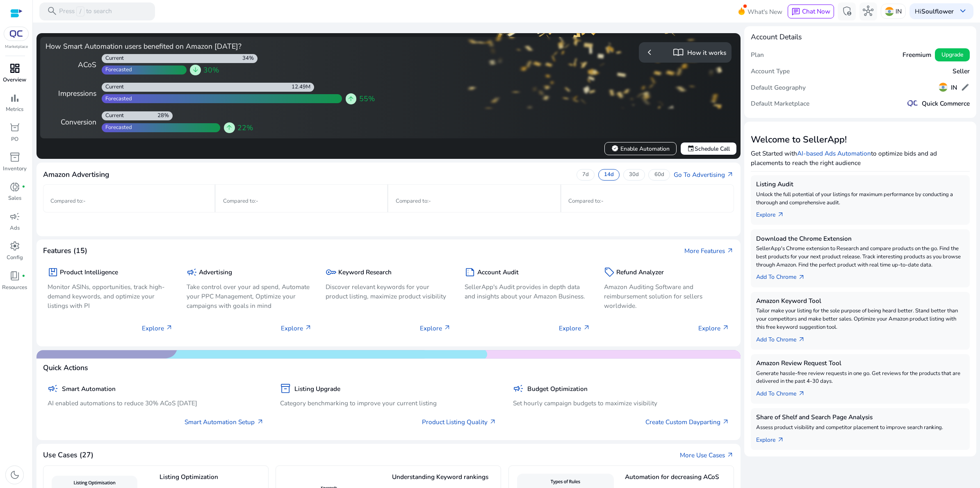 The height and width of the screenshot is (488, 980). What do you see at coordinates (860, 257) in the screenshot?
I see `p: SellerApp's Chrome extension to Research and compare products on the go. Find the best products f...` at bounding box center [860, 257].